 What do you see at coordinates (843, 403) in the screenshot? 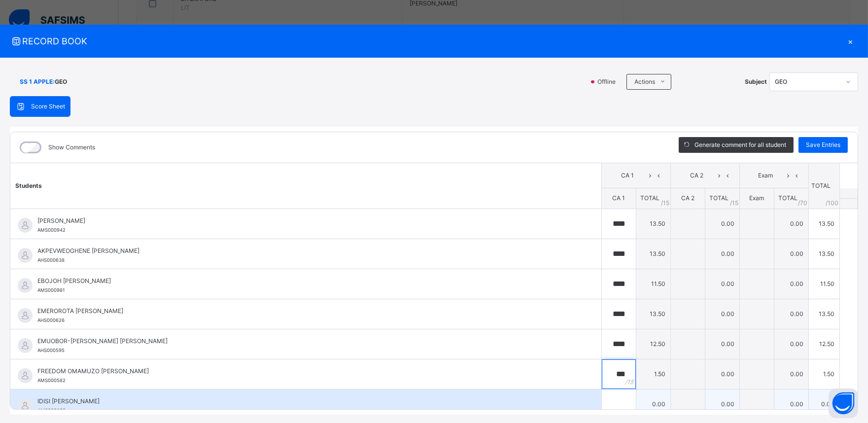
I see `button: Open asap` at bounding box center [843, 403].